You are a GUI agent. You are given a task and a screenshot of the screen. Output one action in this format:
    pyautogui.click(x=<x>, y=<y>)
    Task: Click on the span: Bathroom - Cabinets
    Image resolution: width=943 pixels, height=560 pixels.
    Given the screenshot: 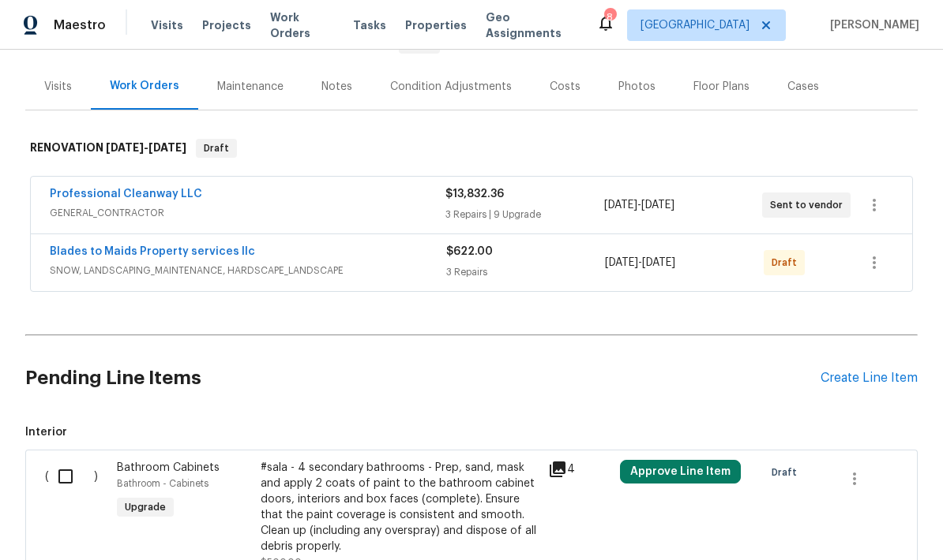 What is the action you would take?
    pyautogui.click(x=163, y=484)
    